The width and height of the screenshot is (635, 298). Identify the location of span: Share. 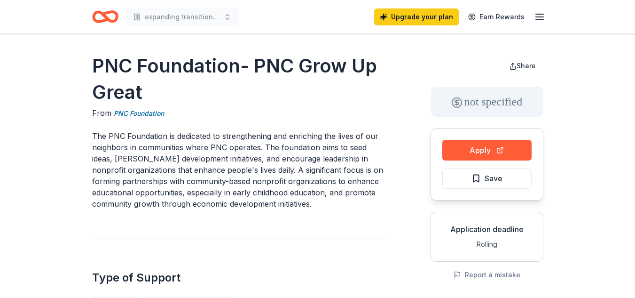
(526, 65).